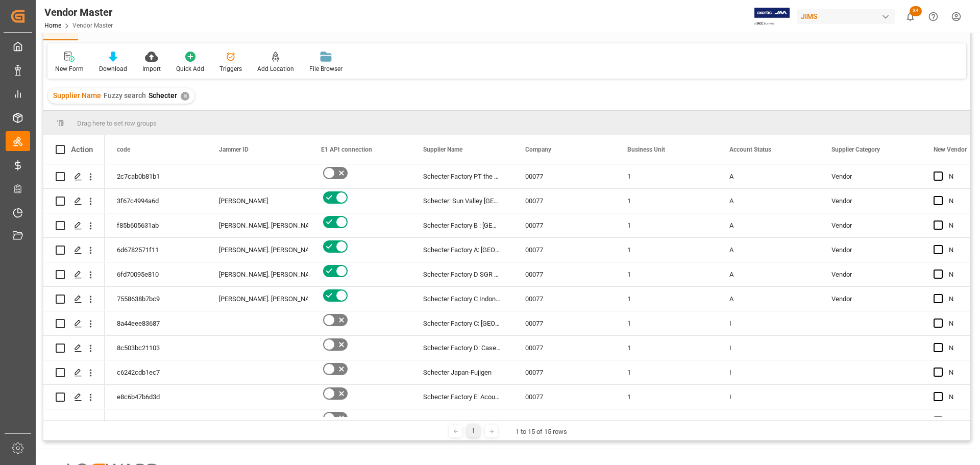 The height and width of the screenshot is (465, 980). Describe the element at coordinates (750, 149) in the screenshot. I see `span: Account Status` at that location.